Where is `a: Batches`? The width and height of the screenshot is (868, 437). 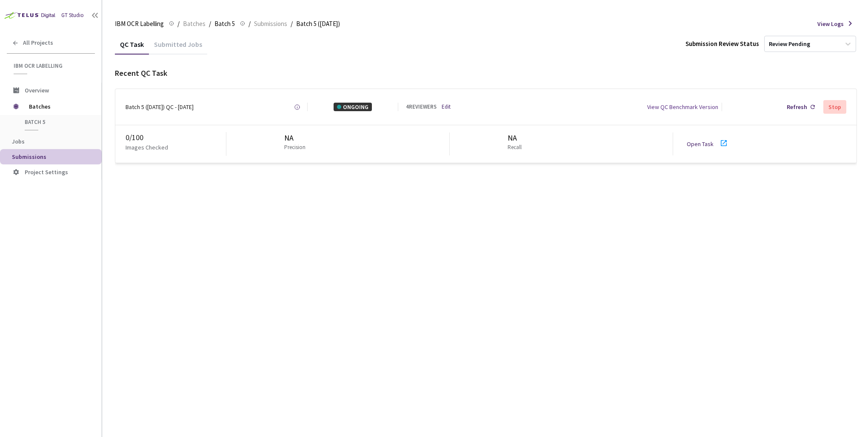
a: Batches is located at coordinates (194, 24).